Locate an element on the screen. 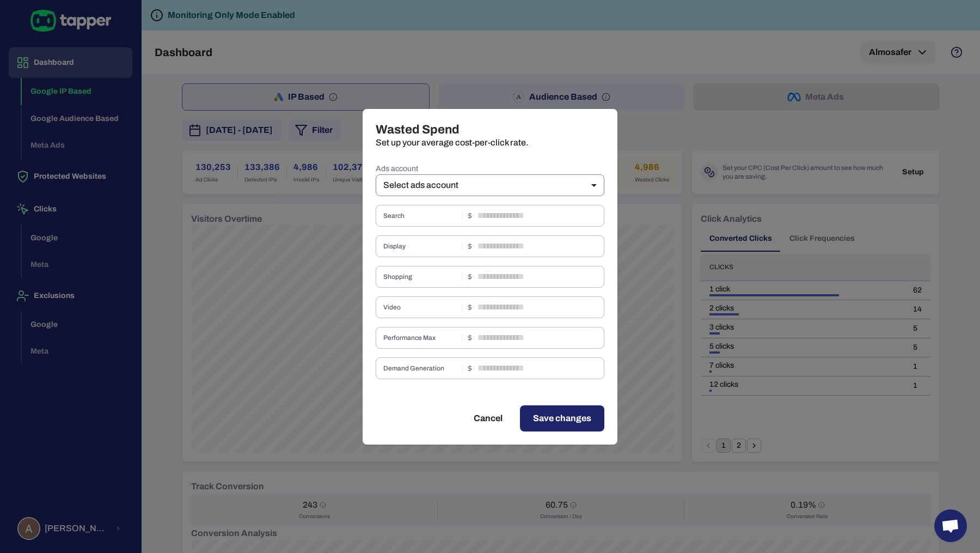 The image size is (980, 553). span: Demand Generation is located at coordinates (420, 368).